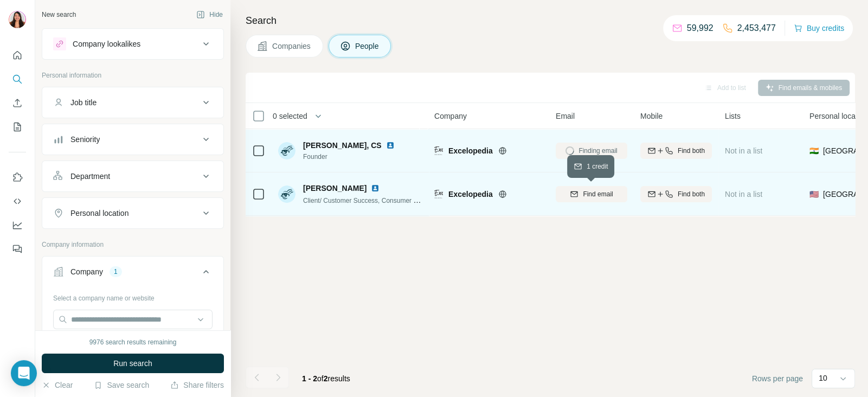  I want to click on span: 1 - 2, so click(310, 378).